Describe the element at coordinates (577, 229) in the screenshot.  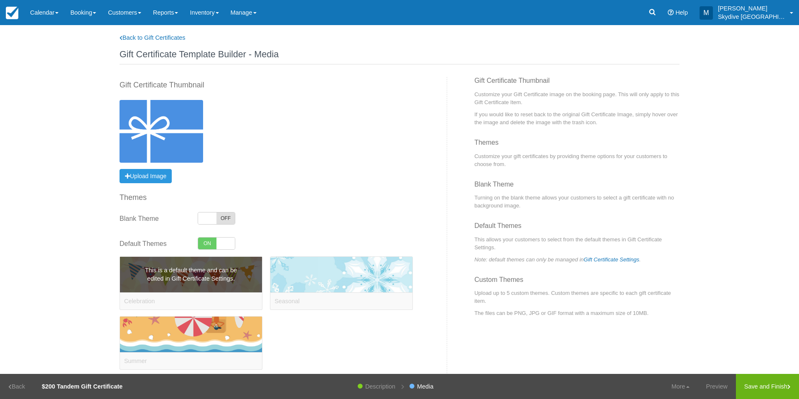
I see `h3: Default Themes` at that location.